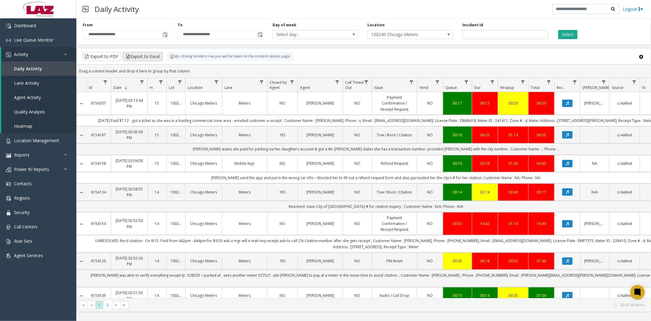  I want to click on span: 100240 Chicago Meters, so click(402, 34).